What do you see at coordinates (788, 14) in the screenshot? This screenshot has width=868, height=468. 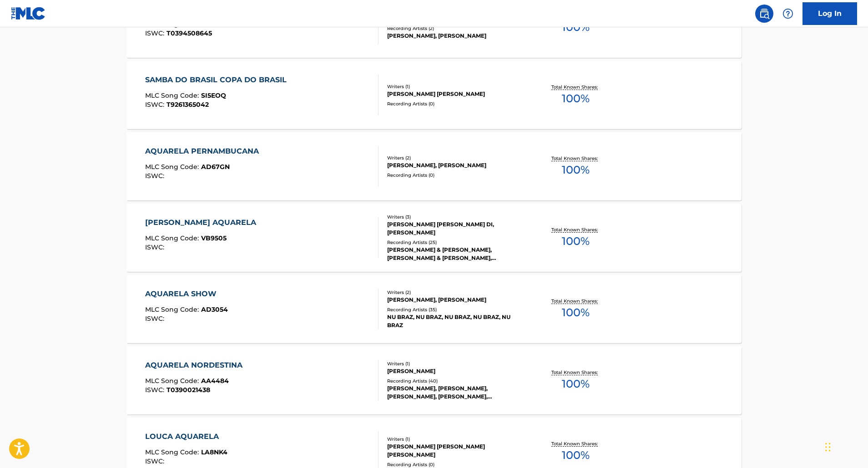 I see `img: help` at bounding box center [788, 14].